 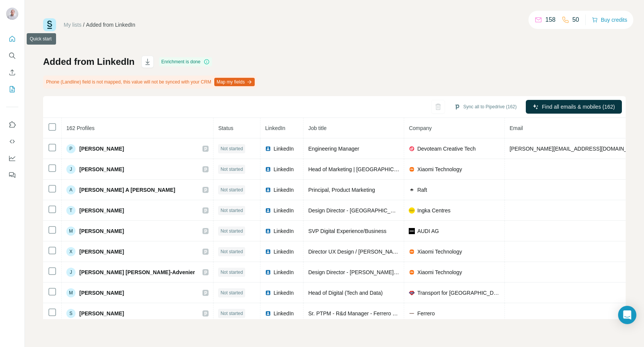 What do you see at coordinates (80, 128) in the screenshot?
I see `span: 162 Profiles` at bounding box center [80, 128].